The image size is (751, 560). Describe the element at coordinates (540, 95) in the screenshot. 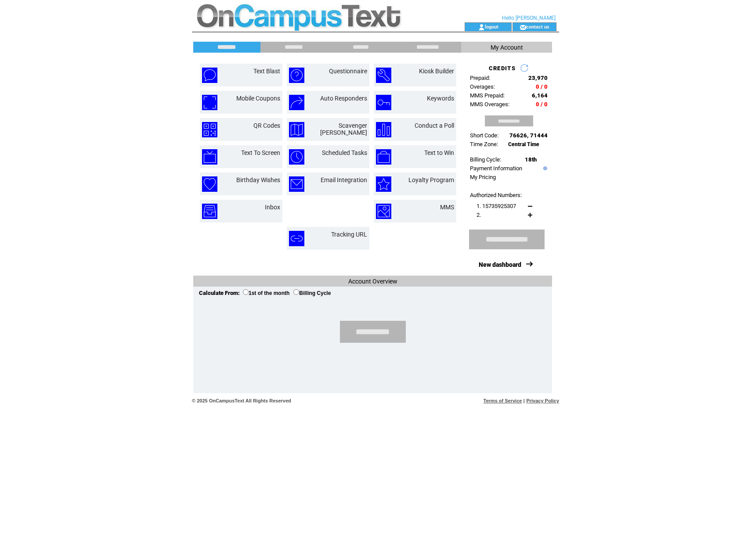

I see `span: 6,164` at that location.